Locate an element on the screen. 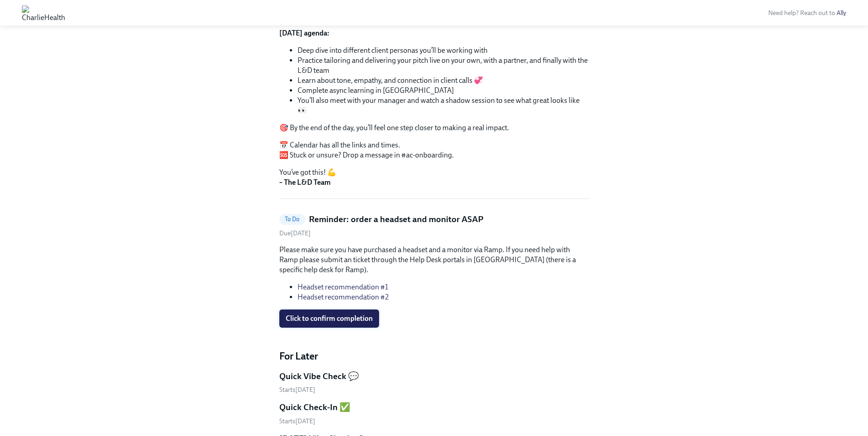 This screenshot has width=868, height=436. img: CharlieHealth is located at coordinates (43, 13).